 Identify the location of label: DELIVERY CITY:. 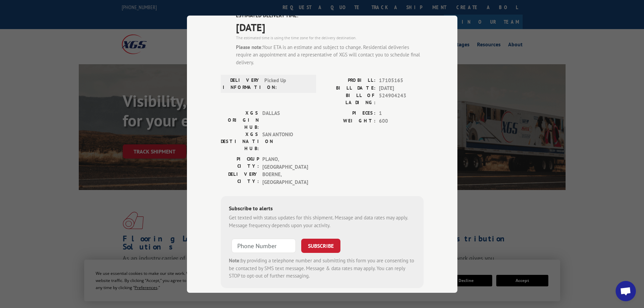
(240, 179).